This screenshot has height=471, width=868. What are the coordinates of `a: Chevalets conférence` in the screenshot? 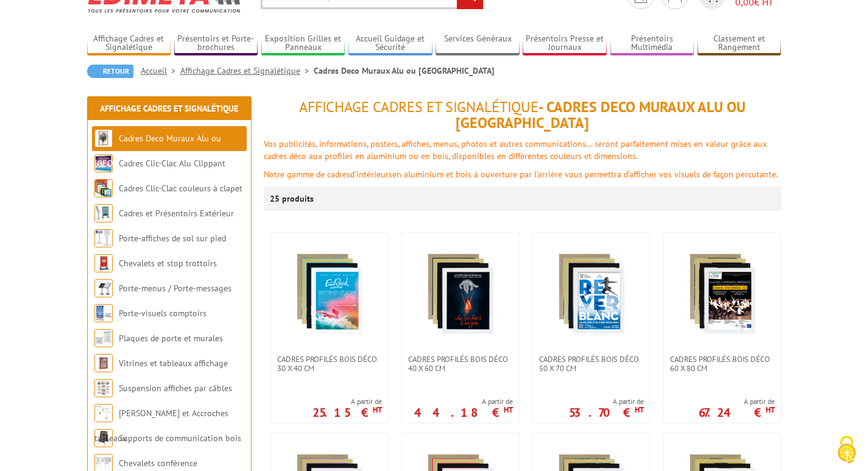 It's located at (158, 463).